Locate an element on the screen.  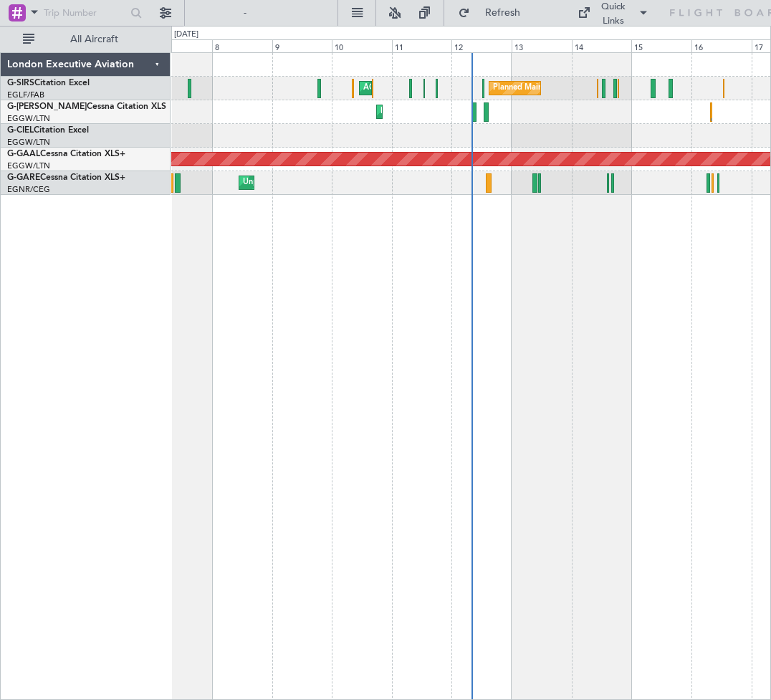
span: All Aircraft is located at coordinates (94, 39).